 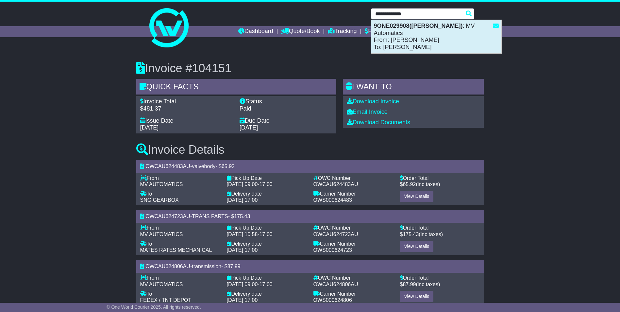 What do you see at coordinates (207, 266) in the screenshot?
I see `span: transmission` at bounding box center [207, 266].